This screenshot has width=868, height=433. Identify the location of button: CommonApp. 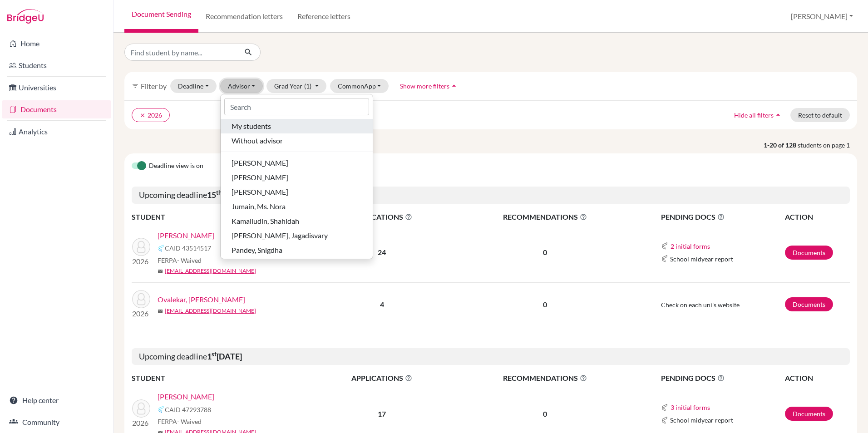
(360, 86).